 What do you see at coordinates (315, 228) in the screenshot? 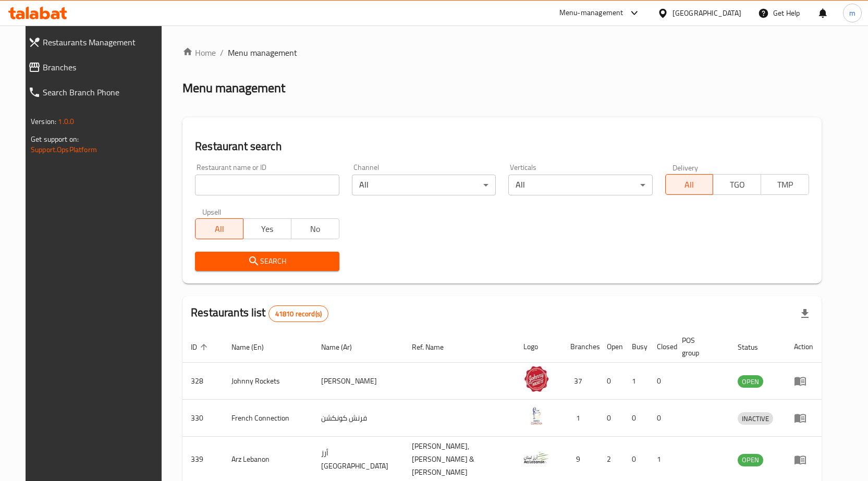
I see `button: No` at bounding box center [315, 228].